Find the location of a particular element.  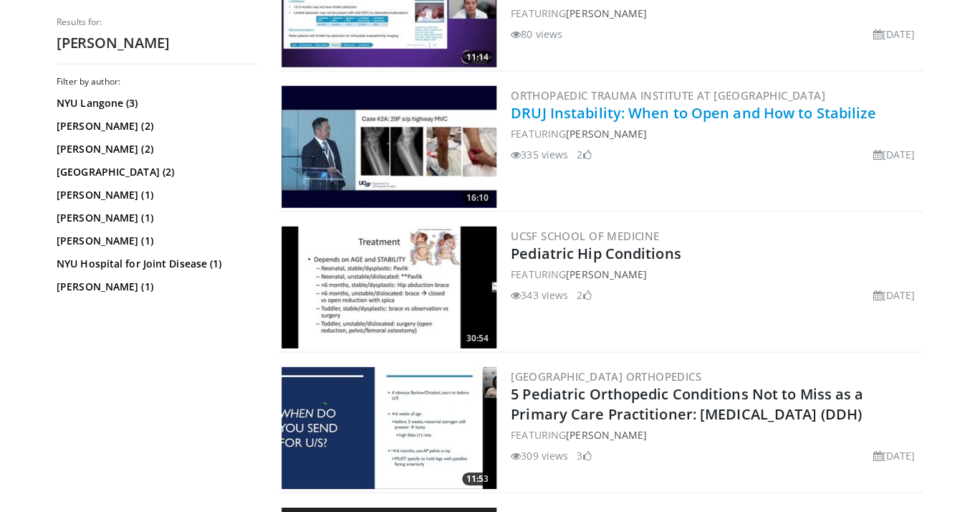

p: Results for: is located at coordinates (157, 22).